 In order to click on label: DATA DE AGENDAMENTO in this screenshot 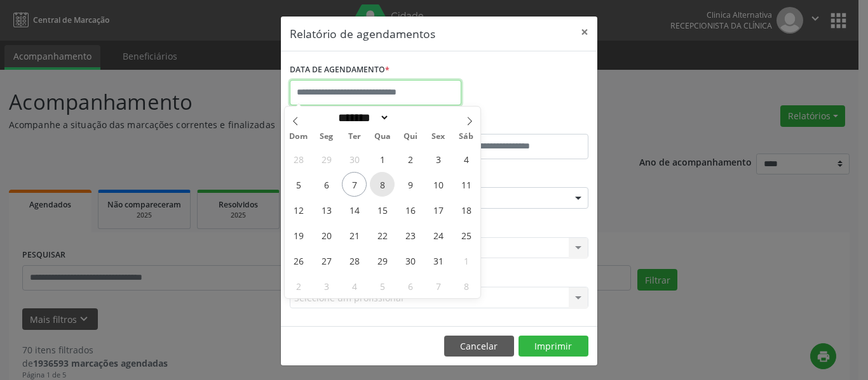, I will do `click(339, 70)`.